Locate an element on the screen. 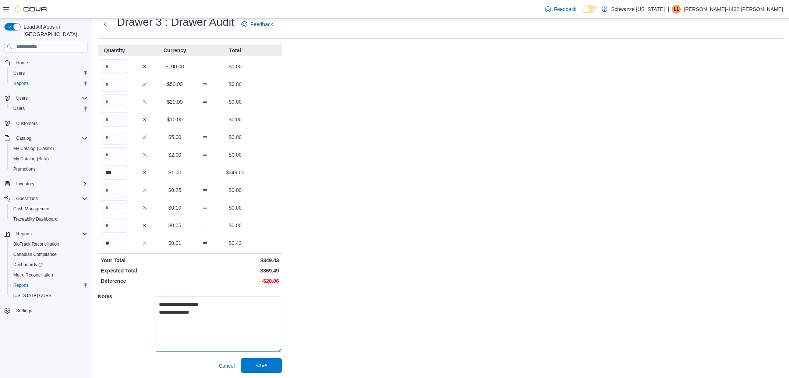  button: My Catalog (Beta) is located at coordinates (49, 159).